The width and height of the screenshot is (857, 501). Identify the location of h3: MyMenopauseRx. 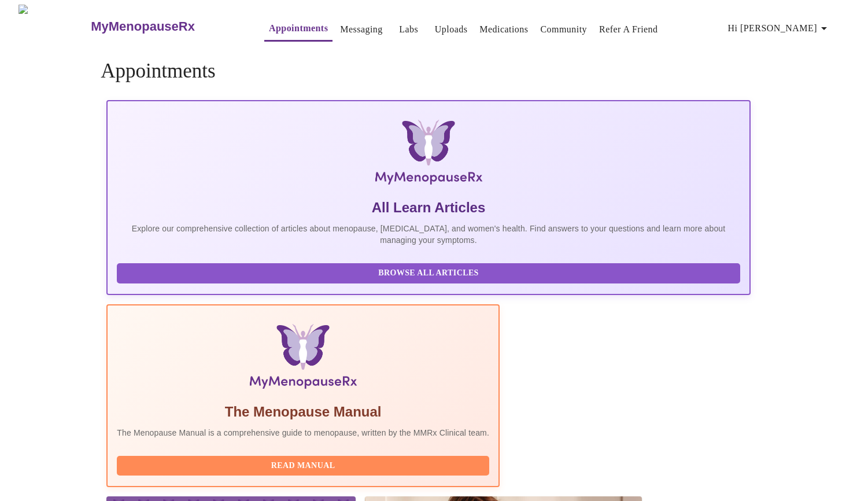
(143, 27).